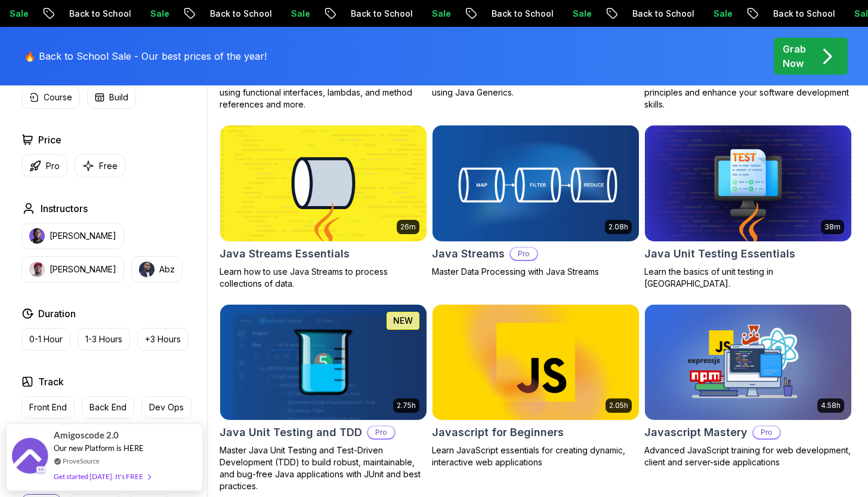 This screenshot has width=868, height=497. Describe the element at coordinates (749, 363) in the screenshot. I see `img: Javascript Mastery card` at that location.